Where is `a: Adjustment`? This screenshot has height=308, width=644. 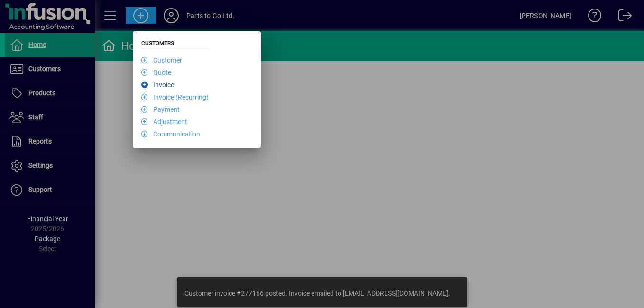 a: Adjustment is located at coordinates (164, 122).